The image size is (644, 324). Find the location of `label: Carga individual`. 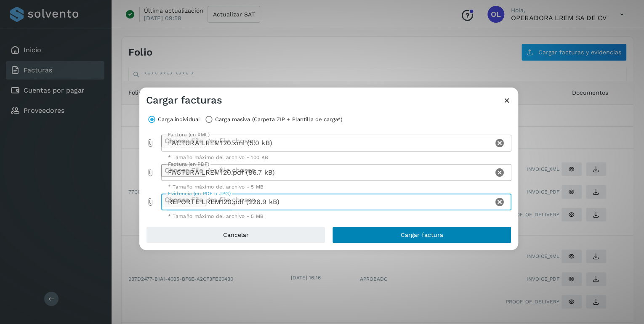

label: Carga individual is located at coordinates (179, 119).